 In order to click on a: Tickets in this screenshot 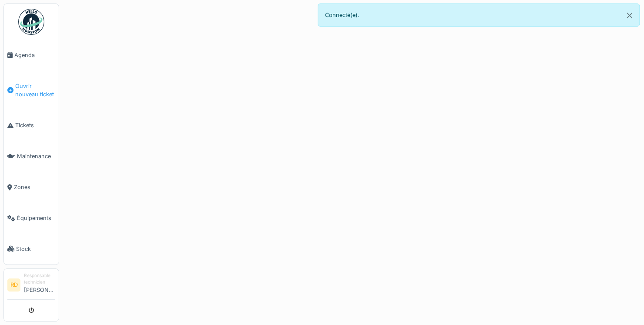, I will do `click(31, 125)`.